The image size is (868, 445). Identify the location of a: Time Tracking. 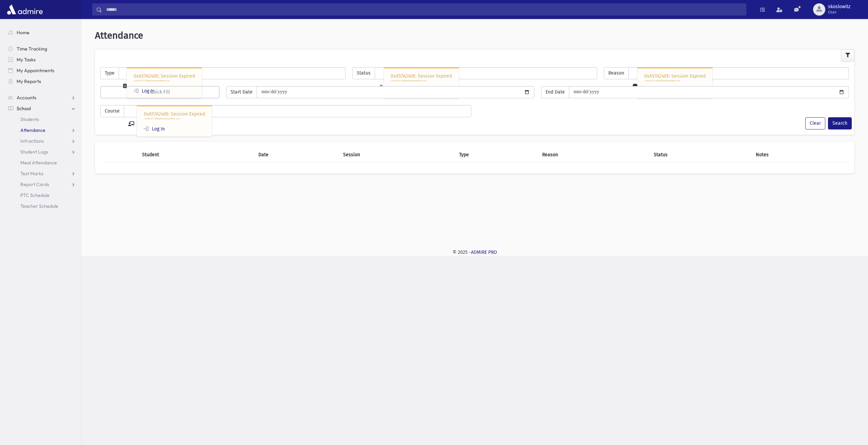
(42, 49).